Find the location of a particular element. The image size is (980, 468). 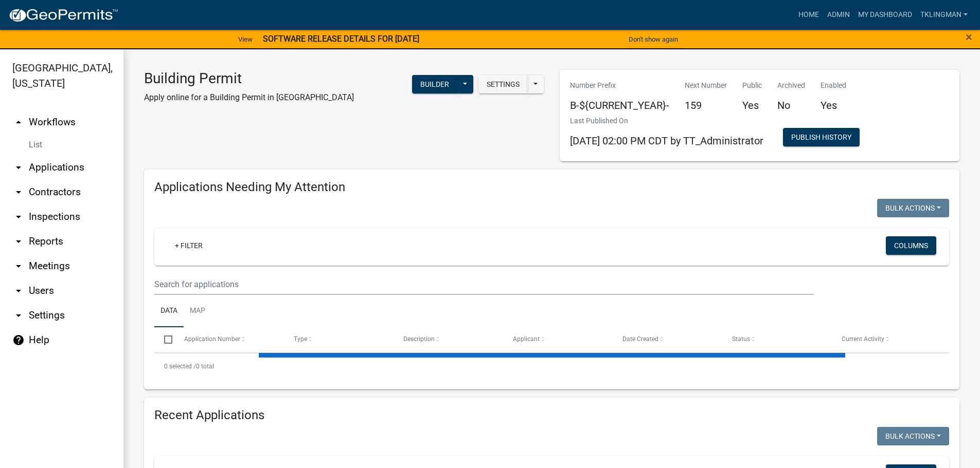

p: Enabled is located at coordinates (833, 85).